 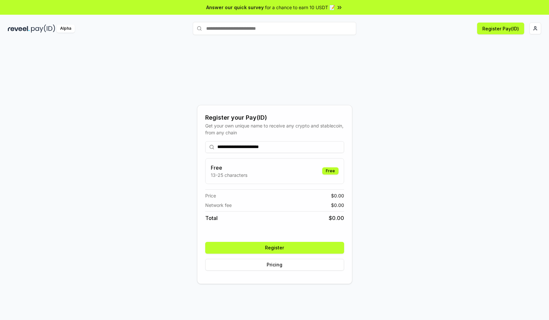 What do you see at coordinates (19, 28) in the screenshot?
I see `img: reveel_dark` at bounding box center [19, 28].